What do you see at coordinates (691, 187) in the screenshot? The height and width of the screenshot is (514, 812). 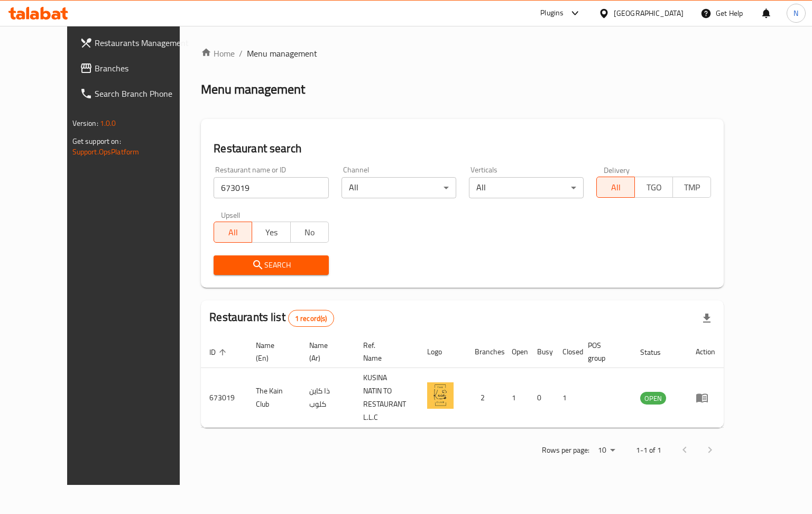 I see `button: TMP` at bounding box center [691, 187].